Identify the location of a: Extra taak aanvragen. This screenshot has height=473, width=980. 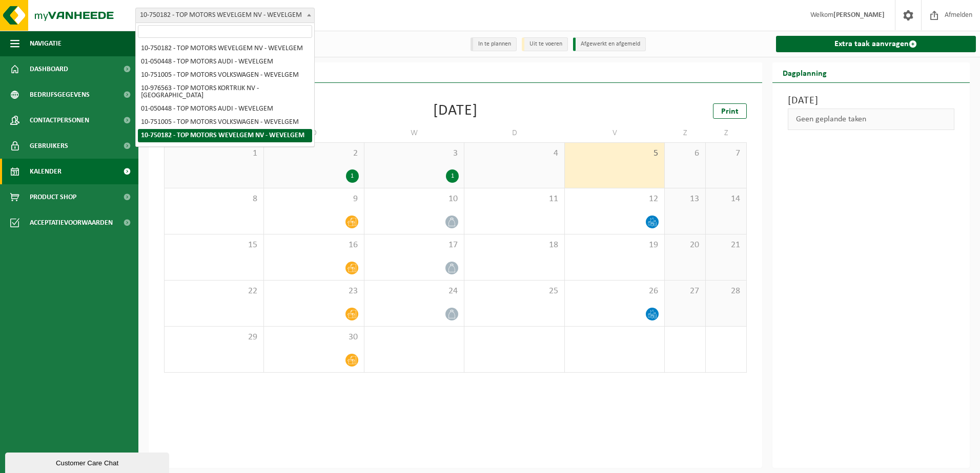
(876, 44).